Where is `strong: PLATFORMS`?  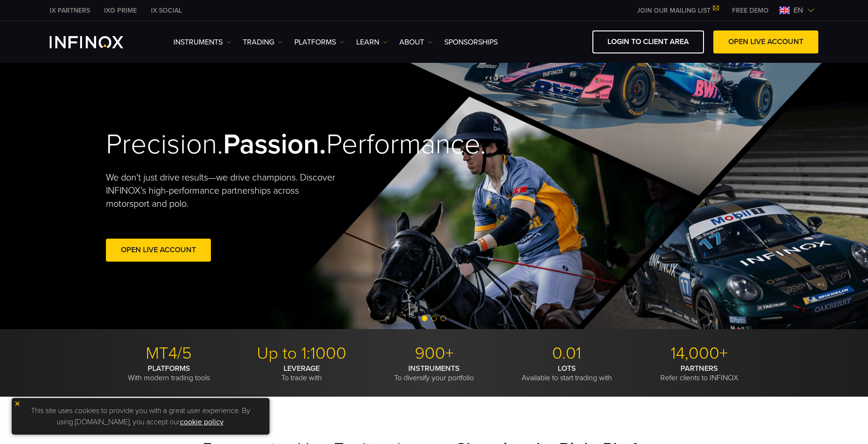
strong: PLATFORMS is located at coordinates (169, 369).